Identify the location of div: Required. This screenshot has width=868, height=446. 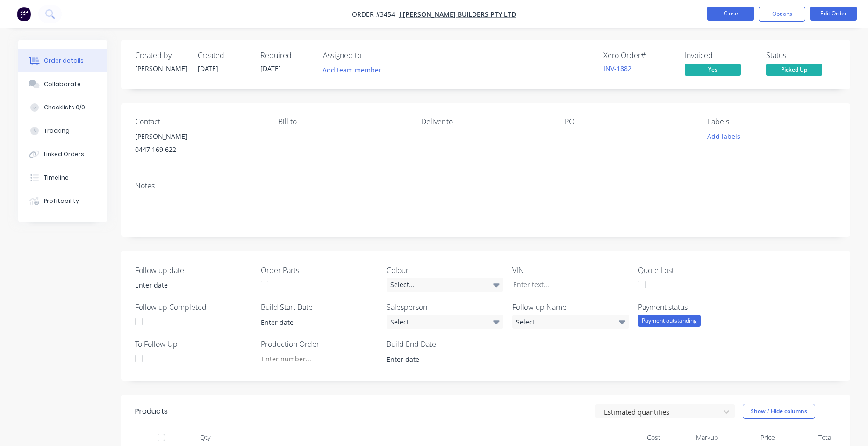
(286, 55).